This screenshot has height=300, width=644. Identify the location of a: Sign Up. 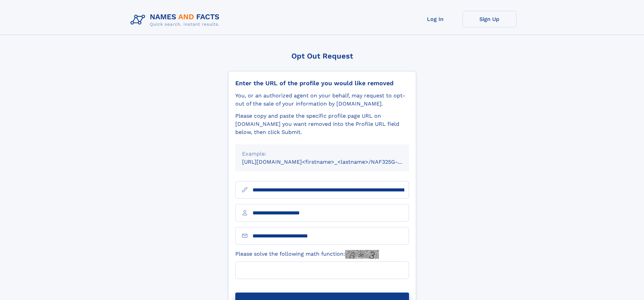
(490, 19).